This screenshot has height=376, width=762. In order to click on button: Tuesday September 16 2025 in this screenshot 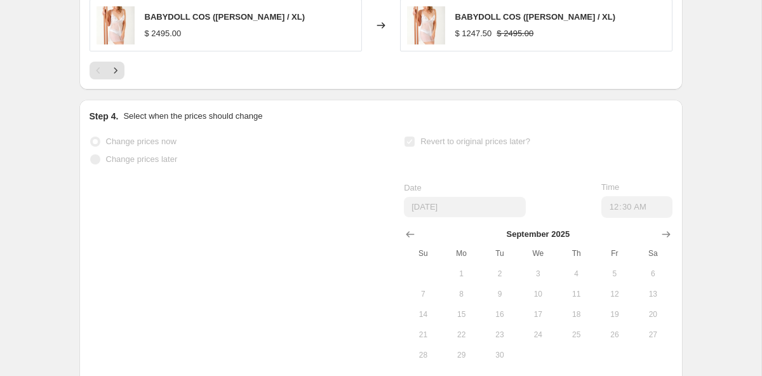, I will do `click(500, 314)`.